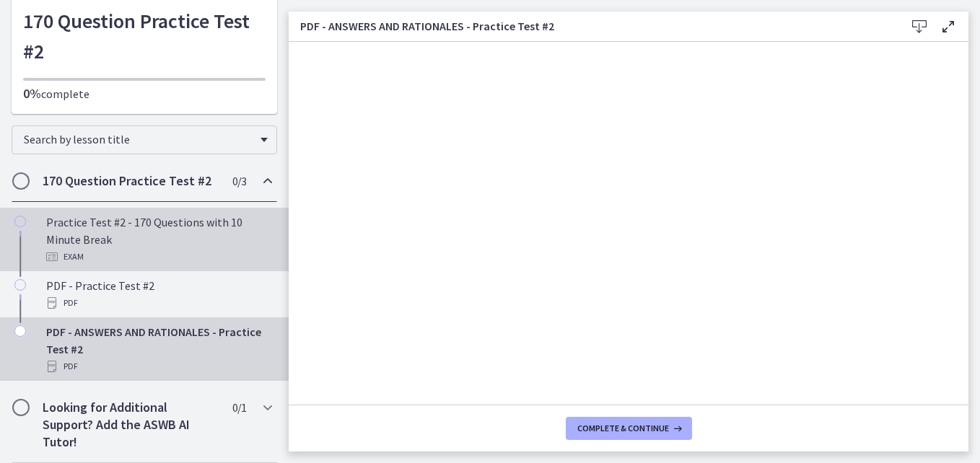 The height and width of the screenshot is (463, 980). I want to click on span: 0 / 3, so click(239, 181).